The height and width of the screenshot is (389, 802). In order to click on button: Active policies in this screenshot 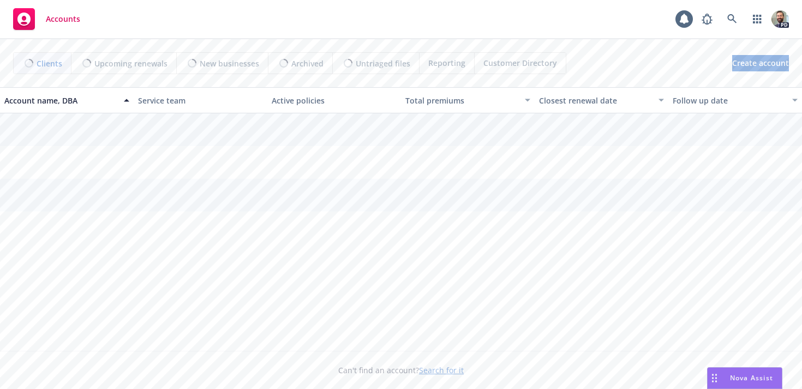, I will do `click(334, 100)`.